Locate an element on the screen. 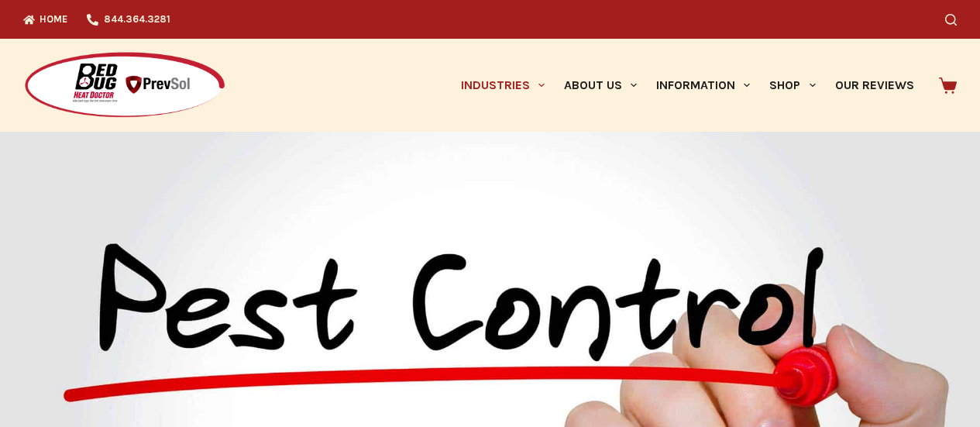 Image resolution: width=980 pixels, height=427 pixels. button: Search is located at coordinates (951, 19).